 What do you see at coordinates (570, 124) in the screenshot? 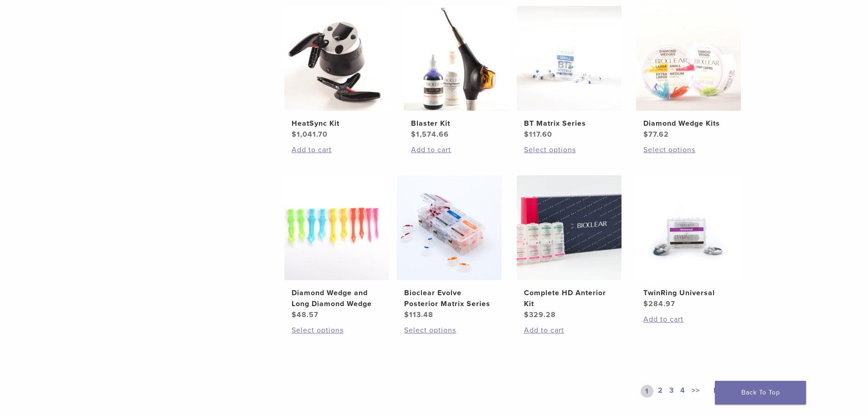
I see `h2: BT Matrix Series` at bounding box center [570, 124].